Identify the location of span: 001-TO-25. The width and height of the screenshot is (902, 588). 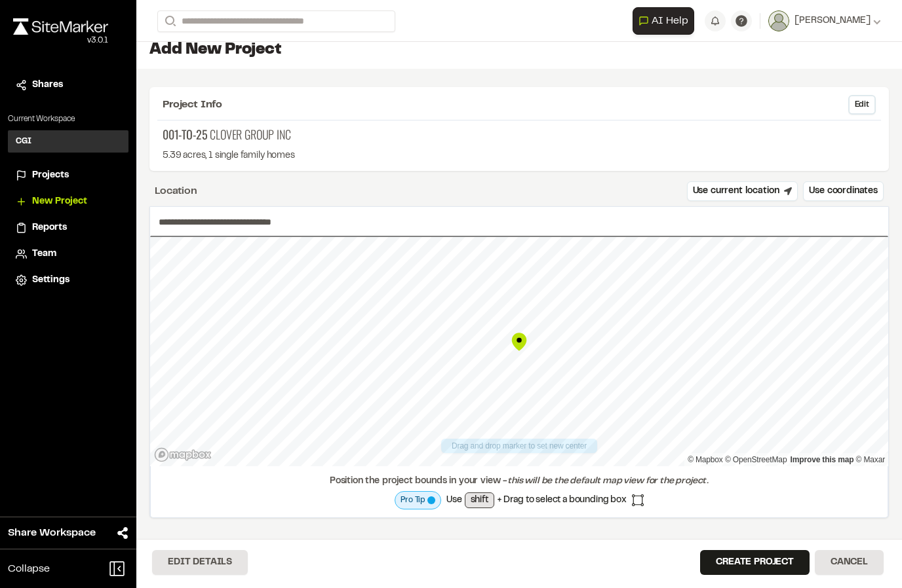
(185, 135).